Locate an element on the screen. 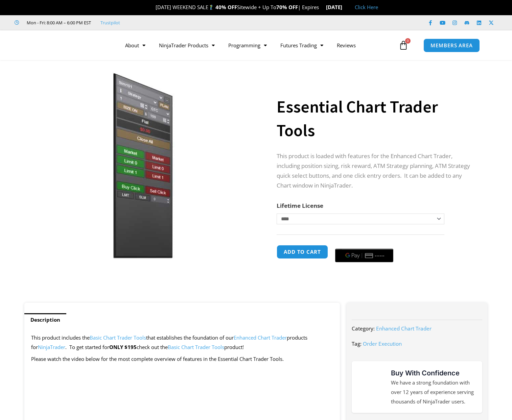 Image resolution: width=512 pixels, height=420 pixels. span: 0 is located at coordinates (408, 41).